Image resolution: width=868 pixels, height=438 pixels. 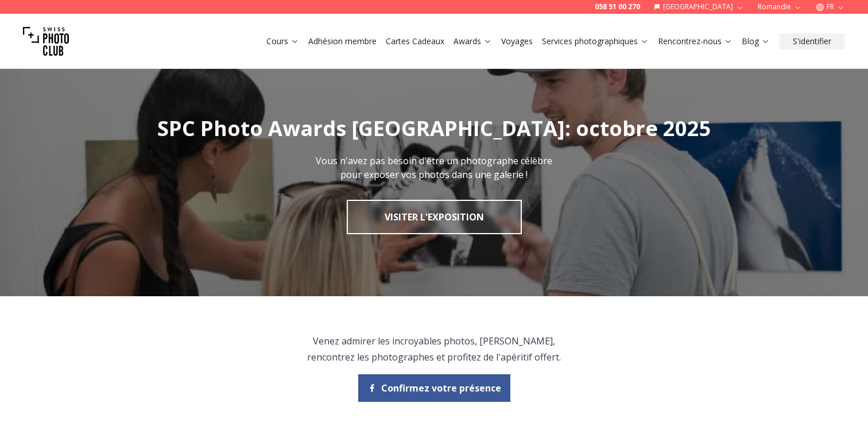 I want to click on button: Voyages, so click(x=517, y=42).